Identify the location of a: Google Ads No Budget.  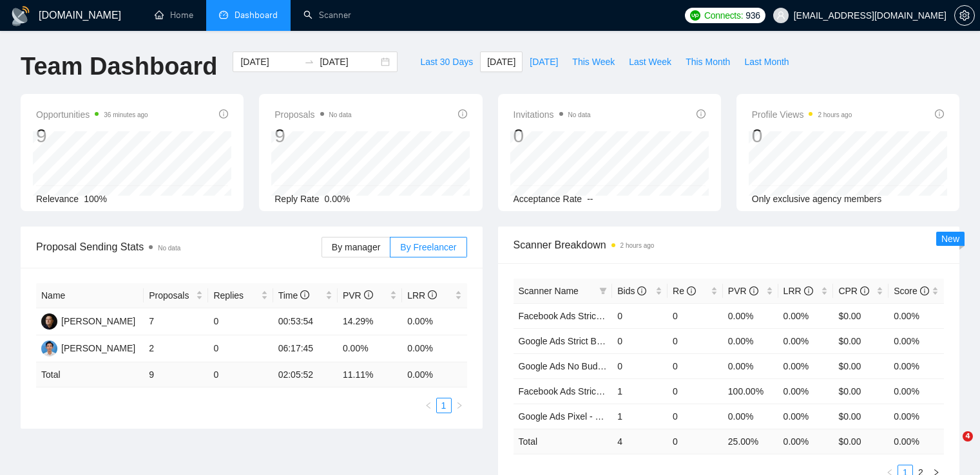
(565, 367).